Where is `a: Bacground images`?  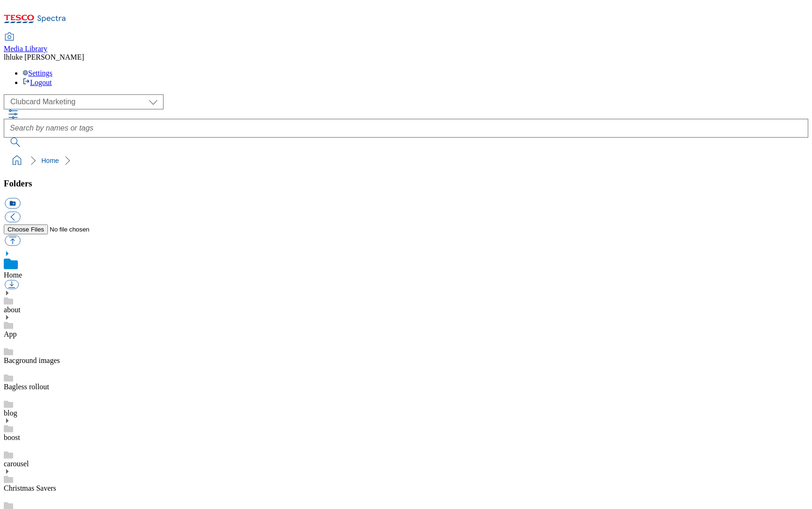 a: Bacground images is located at coordinates (32, 360).